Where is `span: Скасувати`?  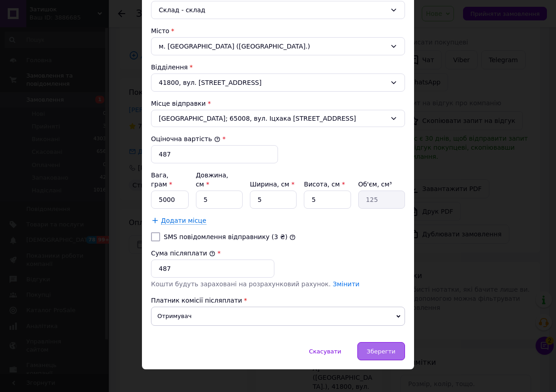
span: Скасувати is located at coordinates (325, 351).